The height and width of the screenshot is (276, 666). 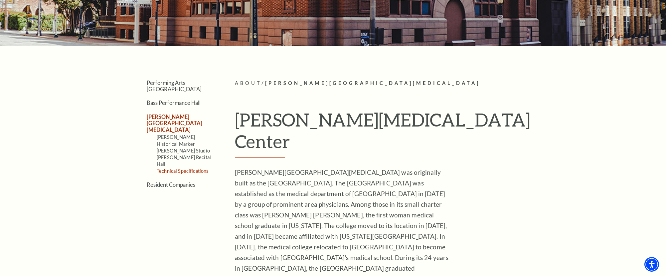 What do you see at coordinates (248, 83) in the screenshot?
I see `span: About` at bounding box center [248, 83].